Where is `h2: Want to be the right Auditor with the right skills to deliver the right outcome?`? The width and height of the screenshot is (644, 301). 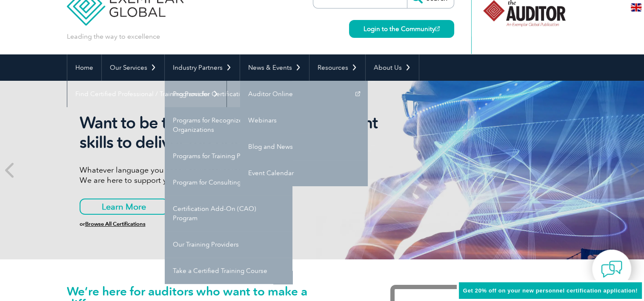
h2: Want to be the right Auditor with the right skills to deliver the right outcome? is located at coordinates (239, 133).